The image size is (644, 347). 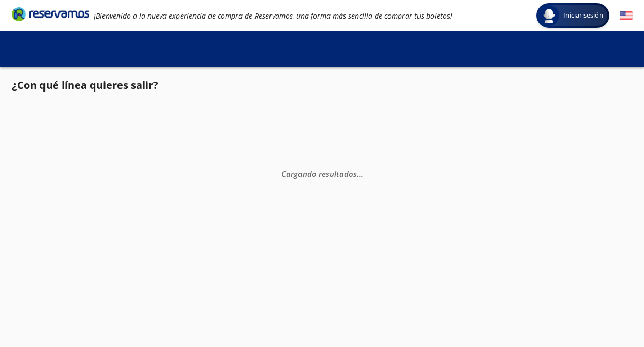 I want to click on em: Cargando resultados, so click(x=322, y=174).